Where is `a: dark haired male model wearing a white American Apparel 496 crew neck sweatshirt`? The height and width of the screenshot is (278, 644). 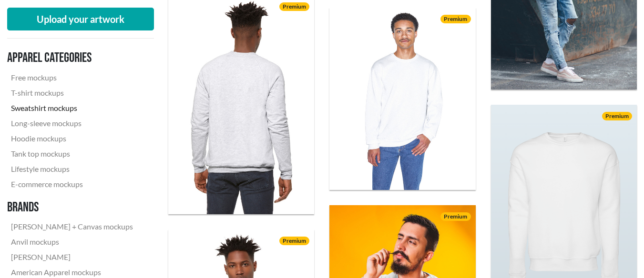 a: dark haired male model wearing a white American Apparel 496 crew neck sweatshirt is located at coordinates (402, 99).